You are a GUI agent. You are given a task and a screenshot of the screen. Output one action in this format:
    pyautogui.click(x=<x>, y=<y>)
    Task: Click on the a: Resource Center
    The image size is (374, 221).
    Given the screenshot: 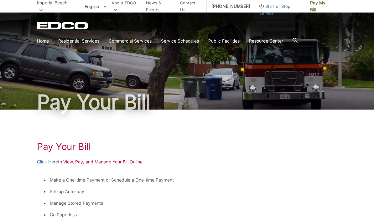 What is the action you would take?
    pyautogui.click(x=266, y=41)
    